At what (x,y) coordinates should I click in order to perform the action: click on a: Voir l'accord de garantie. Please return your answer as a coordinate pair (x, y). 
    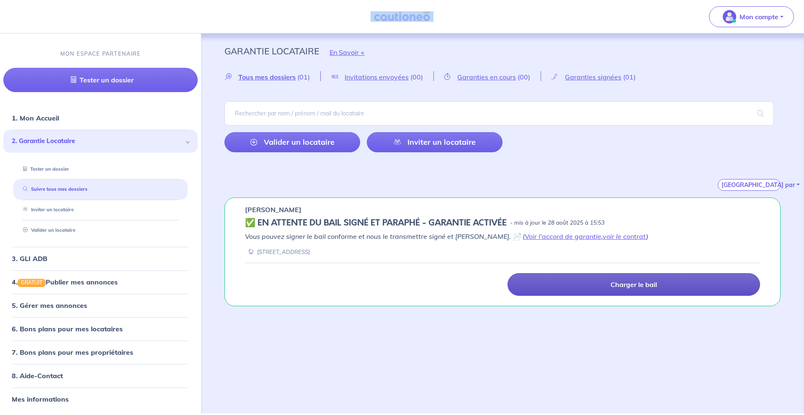
    Looking at the image, I should click on (563, 237).